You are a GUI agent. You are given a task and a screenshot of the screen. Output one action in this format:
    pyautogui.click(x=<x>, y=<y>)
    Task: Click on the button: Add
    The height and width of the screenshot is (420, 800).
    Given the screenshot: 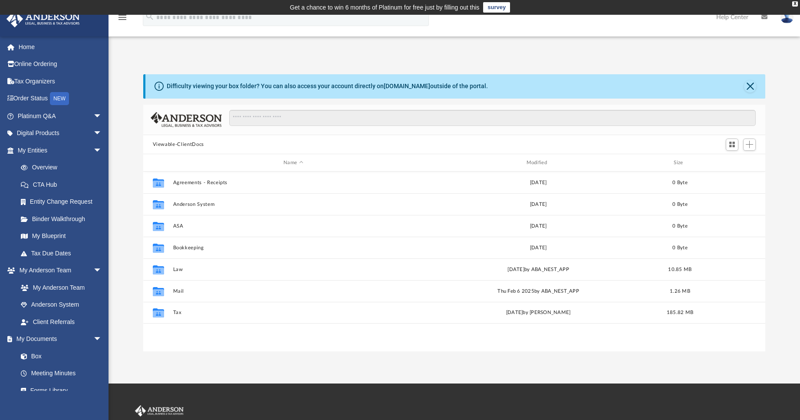 What is the action you would take?
    pyautogui.click(x=750, y=145)
    